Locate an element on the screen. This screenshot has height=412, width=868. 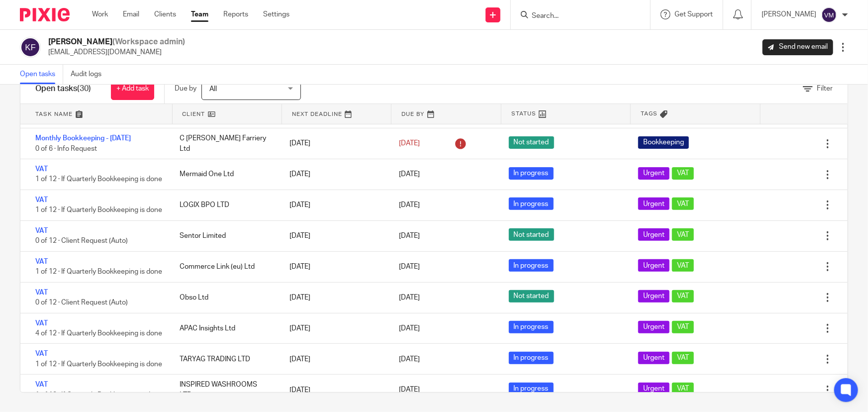
span: Filter is located at coordinates (825, 88).